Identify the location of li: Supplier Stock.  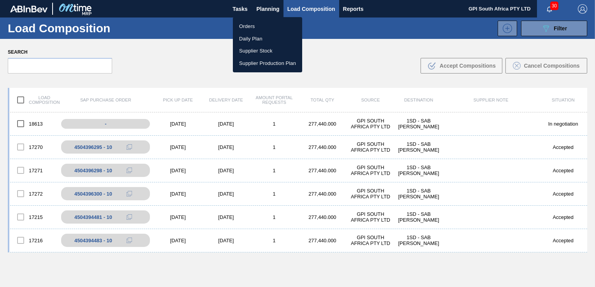
(268, 51).